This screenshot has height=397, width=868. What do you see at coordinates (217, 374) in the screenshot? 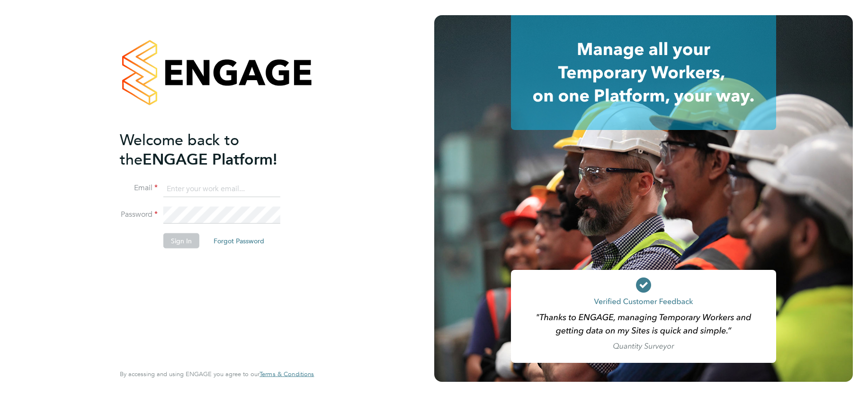
I see `span: By accessing and using ENGAGE you agree to our` at bounding box center [217, 374].